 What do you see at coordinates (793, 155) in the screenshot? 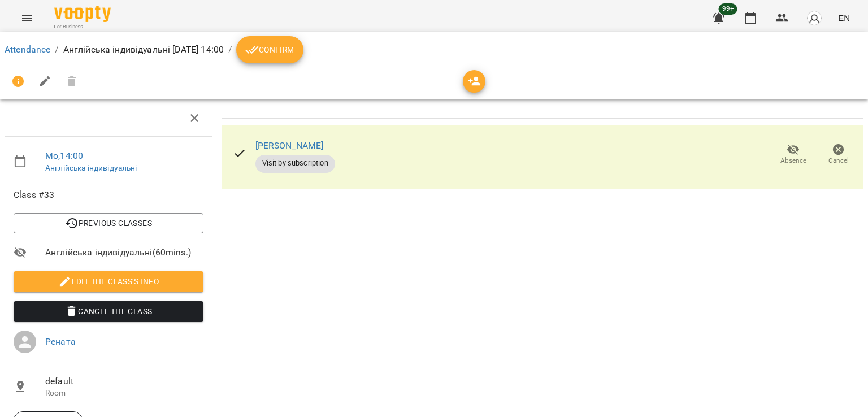
I see `button: Absence` at bounding box center [793, 155].